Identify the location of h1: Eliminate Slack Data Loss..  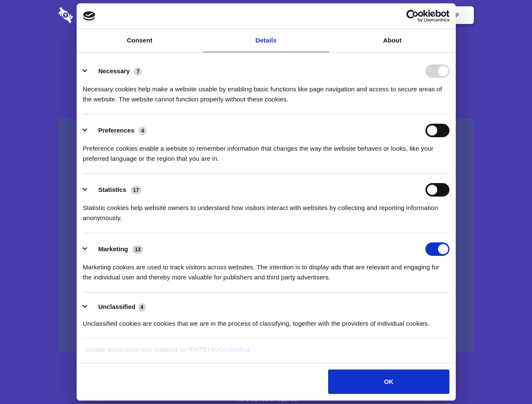
(266, 53).